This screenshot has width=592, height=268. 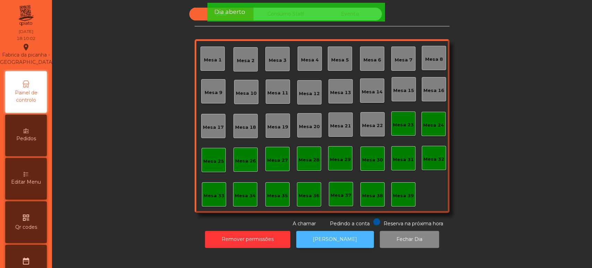 What do you see at coordinates (414, 223) in the screenshot?
I see `span: Reserva na próxima hora` at bounding box center [414, 223].